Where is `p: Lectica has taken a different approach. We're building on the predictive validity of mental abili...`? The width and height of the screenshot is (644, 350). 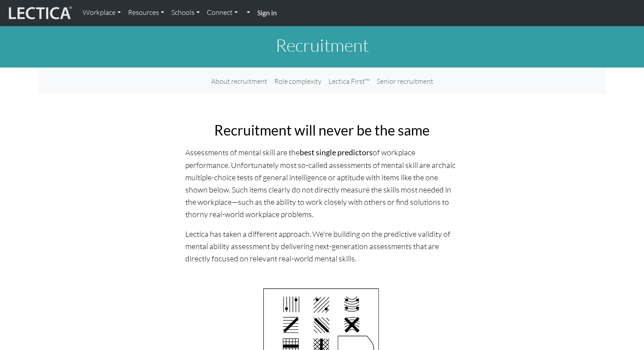 p: Lectica has taken a different approach. We're building on the predictive validity of mental abili... is located at coordinates (322, 246).